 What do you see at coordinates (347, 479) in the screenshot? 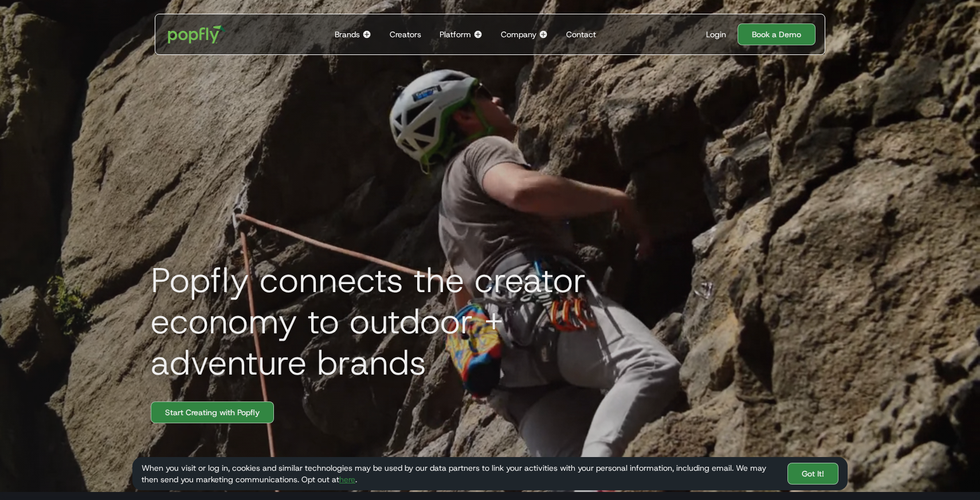
I see `a: here` at bounding box center [347, 479].